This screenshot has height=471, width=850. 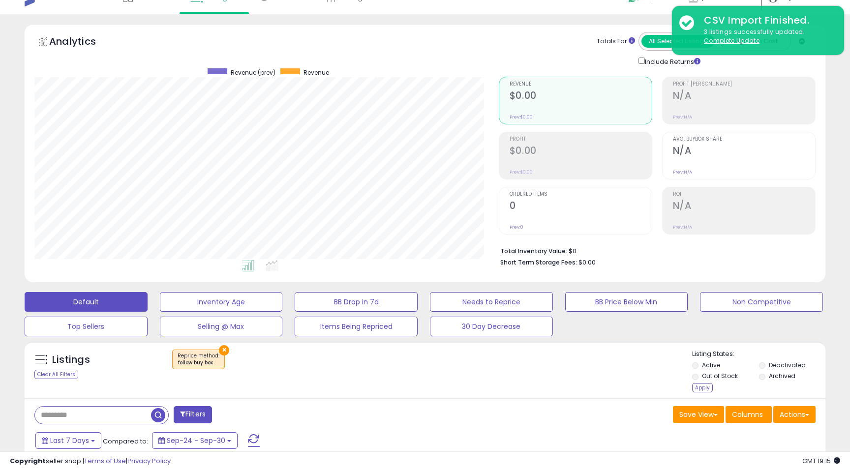 I want to click on span: $0.00, so click(x=587, y=262).